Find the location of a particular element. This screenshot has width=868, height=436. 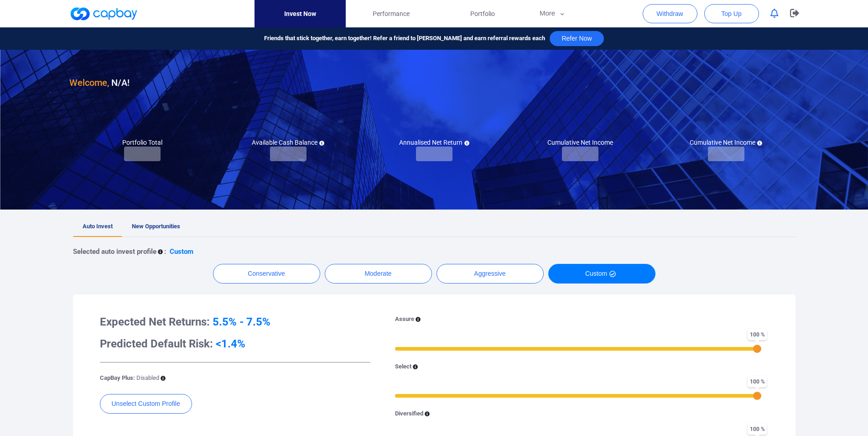

p: Assure is located at coordinates (405, 319).